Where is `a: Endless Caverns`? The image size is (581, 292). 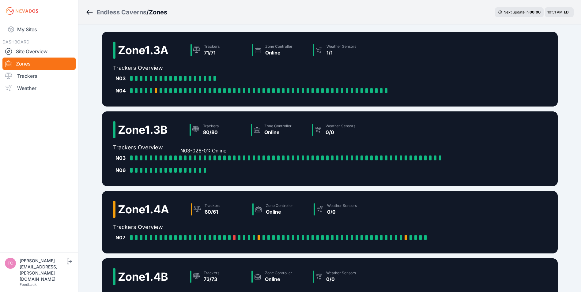
a: Endless Caverns is located at coordinates (121, 12).